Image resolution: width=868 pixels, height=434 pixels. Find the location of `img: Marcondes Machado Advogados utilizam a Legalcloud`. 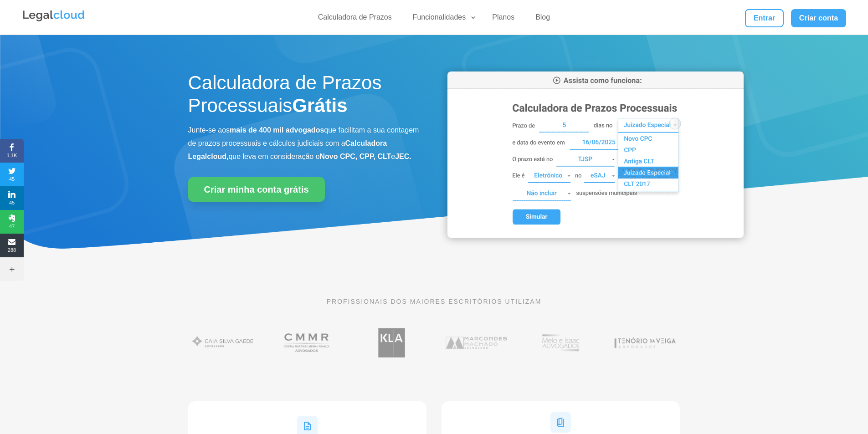

img: Marcondes Machado Advogados utilizam a Legalcloud is located at coordinates (476, 342).